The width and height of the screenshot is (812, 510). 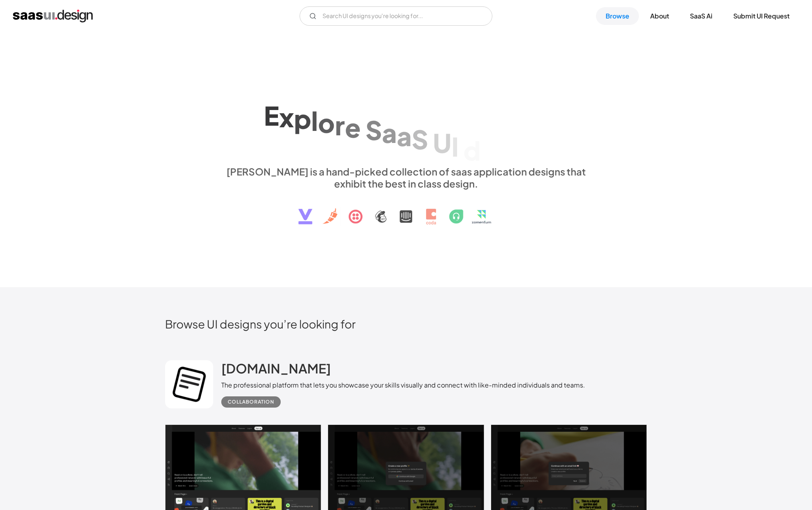 What do you see at coordinates (659, 16) in the screenshot?
I see `a: About` at bounding box center [659, 16].